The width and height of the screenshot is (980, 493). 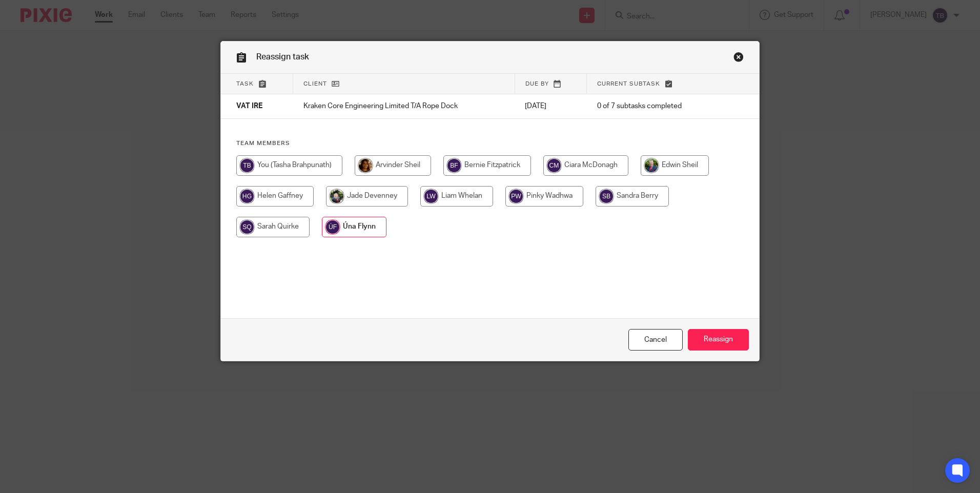 I want to click on td: 0 of 7 subtasks completed, so click(x=653, y=106).